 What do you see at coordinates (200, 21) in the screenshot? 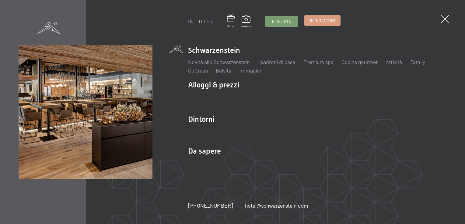
I see `a: IT` at bounding box center [200, 21].